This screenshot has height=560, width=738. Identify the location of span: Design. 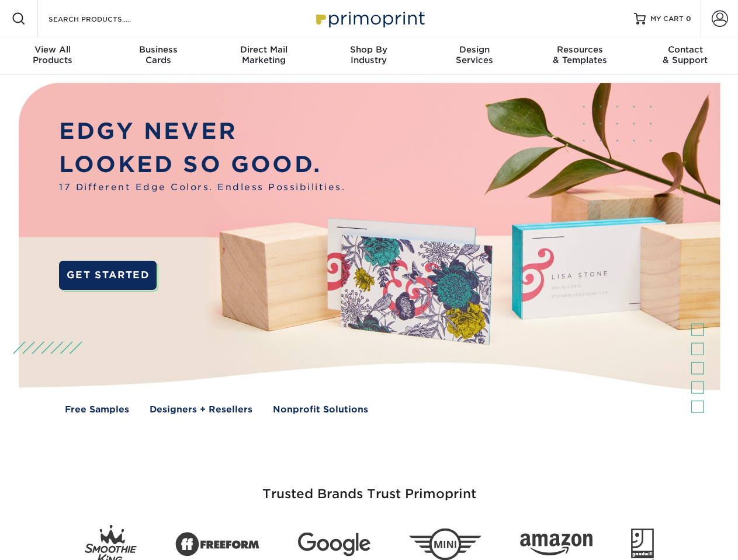
(475, 50).